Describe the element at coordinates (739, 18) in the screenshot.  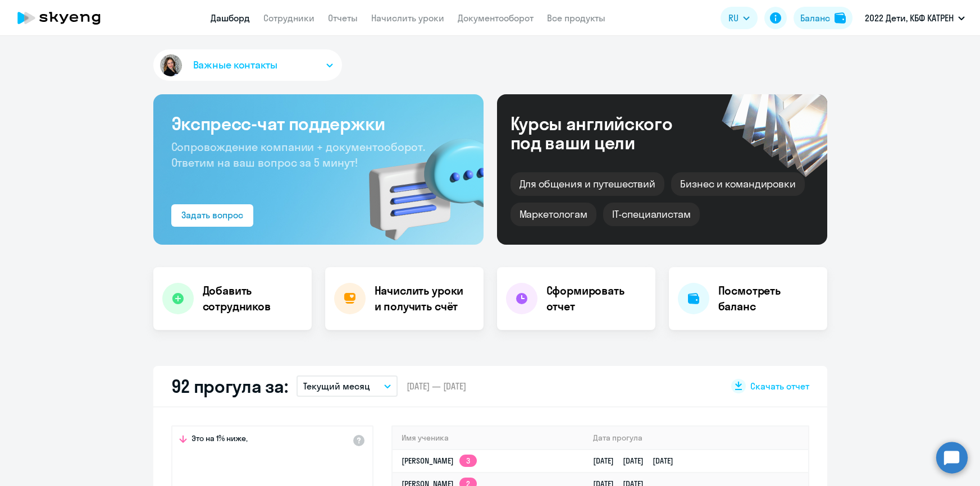
I see `button: RU` at that location.